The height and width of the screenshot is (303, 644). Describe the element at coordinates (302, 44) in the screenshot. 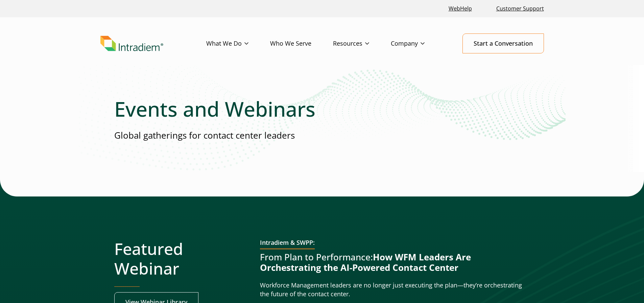

I see `a: Who We Serve` at that location.